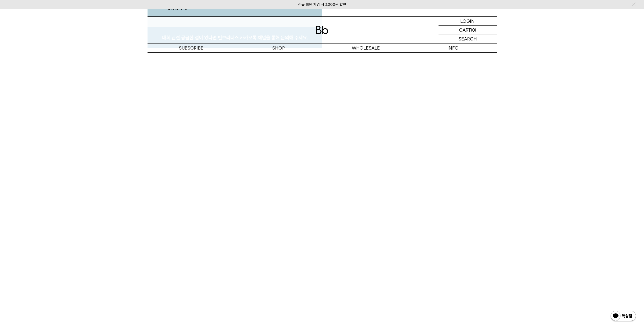  I want to click on a: LOGIN, so click(467, 21).